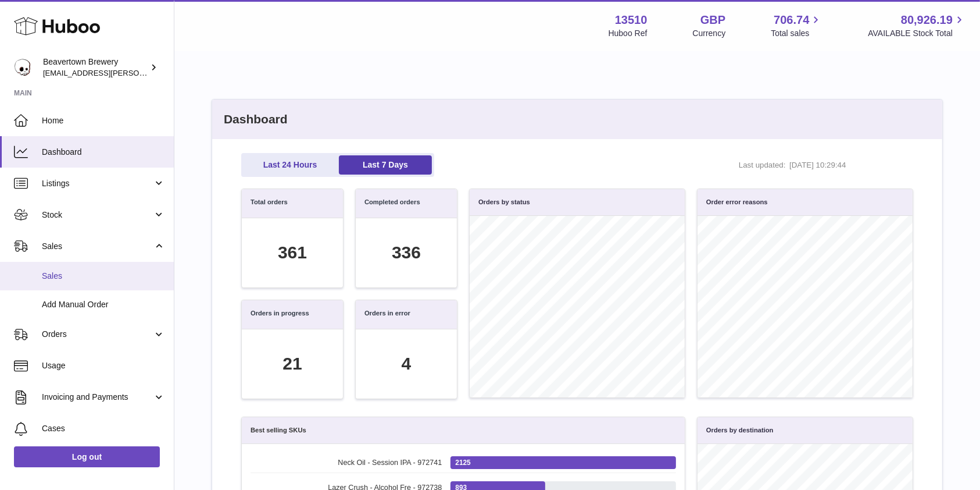  Describe the element at coordinates (392, 203) in the screenshot. I see `h3: Completed orders` at that location.